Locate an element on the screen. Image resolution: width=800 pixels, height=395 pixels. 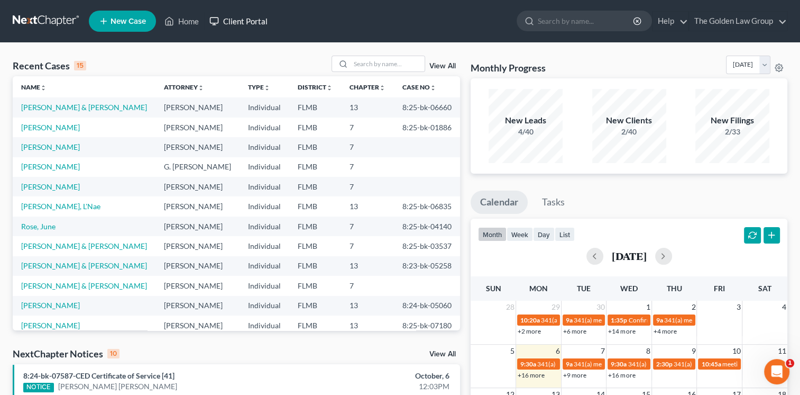
a: Home is located at coordinates (181, 21).